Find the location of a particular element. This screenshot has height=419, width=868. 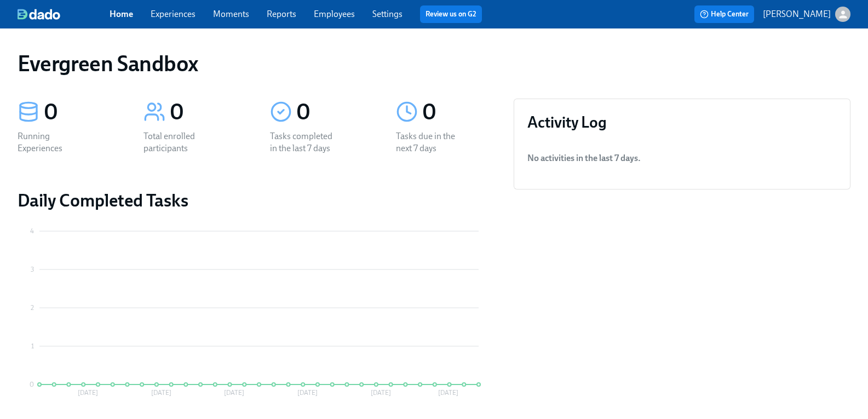

span: Help Center is located at coordinates (724, 14).